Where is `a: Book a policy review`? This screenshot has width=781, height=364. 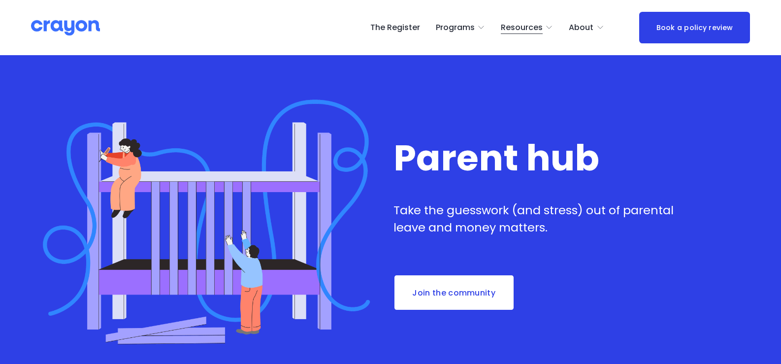 a: Book a policy review is located at coordinates (694, 28).